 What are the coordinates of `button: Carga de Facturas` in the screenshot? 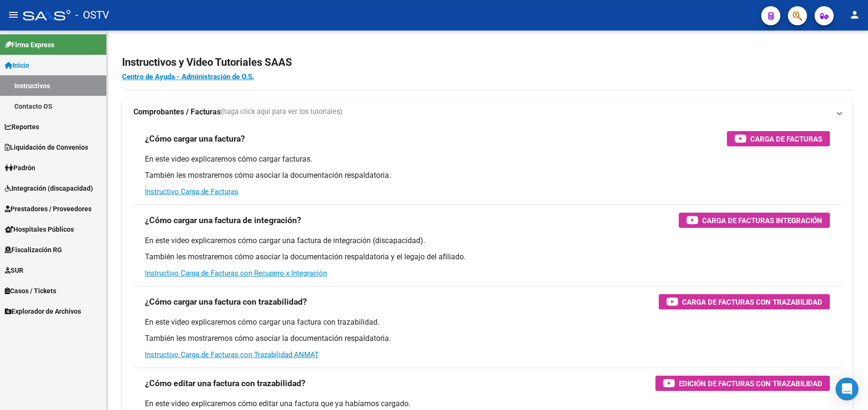 It's located at (778, 139).